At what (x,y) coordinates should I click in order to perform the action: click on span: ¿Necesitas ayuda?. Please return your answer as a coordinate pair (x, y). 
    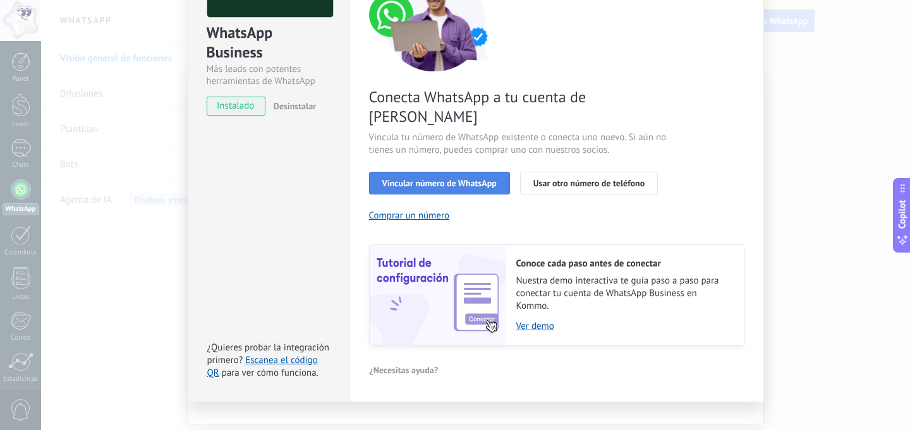
    Looking at the image, I should click on (404, 370).